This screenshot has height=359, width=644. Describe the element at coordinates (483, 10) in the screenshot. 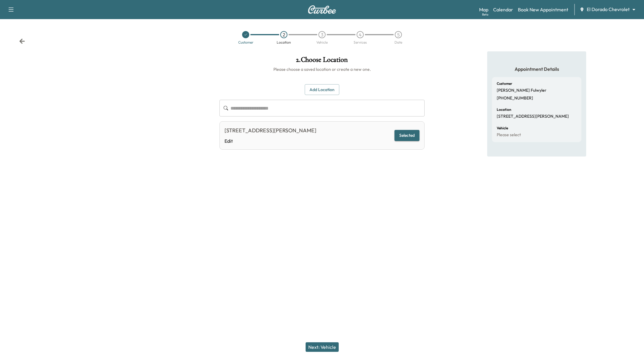

I see `a: MapBeta` at that location.